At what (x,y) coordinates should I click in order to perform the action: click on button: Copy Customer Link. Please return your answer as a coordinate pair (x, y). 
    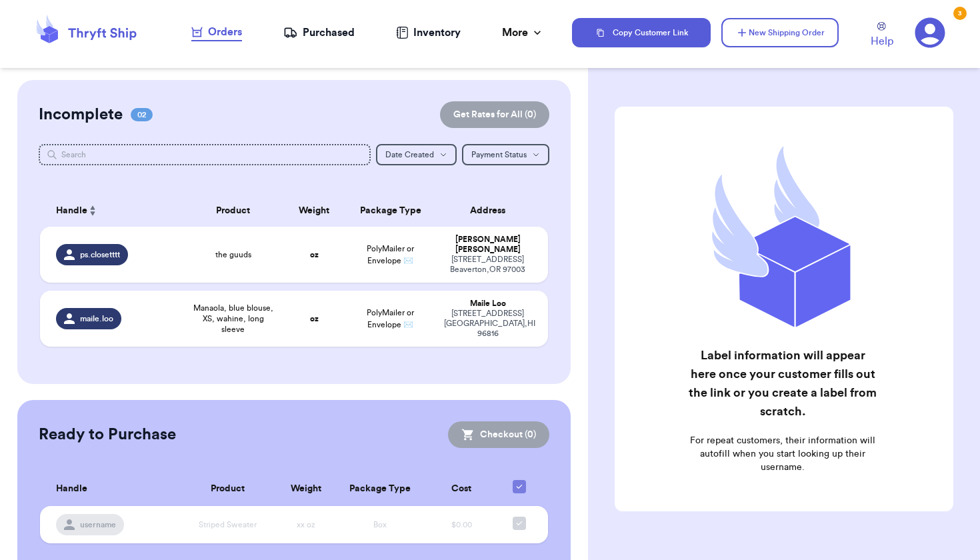
    Looking at the image, I should click on (641, 32).